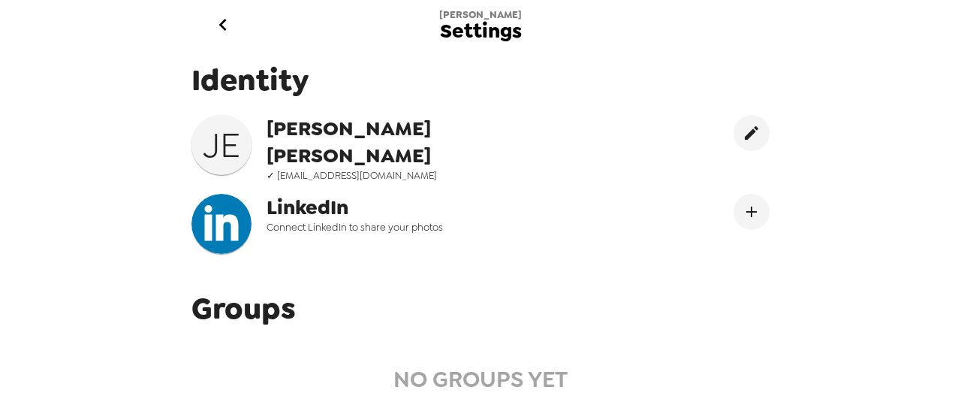 This screenshot has height=420, width=961. I want to click on span: LinkedIn, so click(418, 207).